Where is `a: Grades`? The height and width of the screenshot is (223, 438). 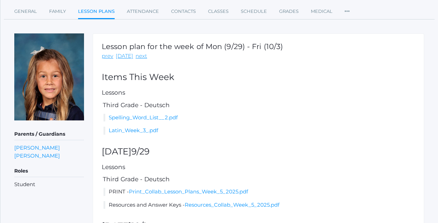
a: Grades is located at coordinates (289, 11).